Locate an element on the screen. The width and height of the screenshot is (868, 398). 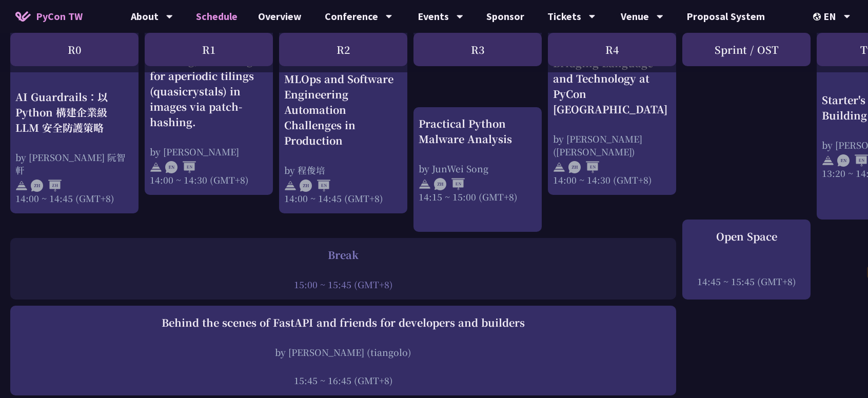
div: R2 is located at coordinates (343, 50).